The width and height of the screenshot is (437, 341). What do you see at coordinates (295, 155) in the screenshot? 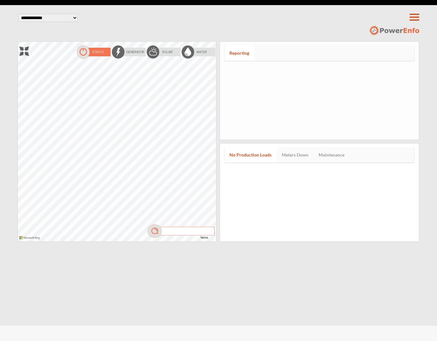
I see `a: Meters Down` at bounding box center [295, 155].